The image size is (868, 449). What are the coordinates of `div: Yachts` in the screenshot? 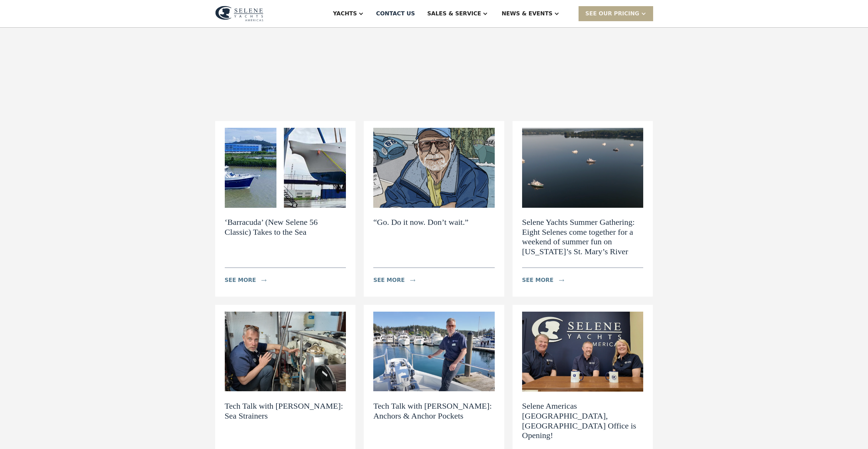 It's located at (345, 13).